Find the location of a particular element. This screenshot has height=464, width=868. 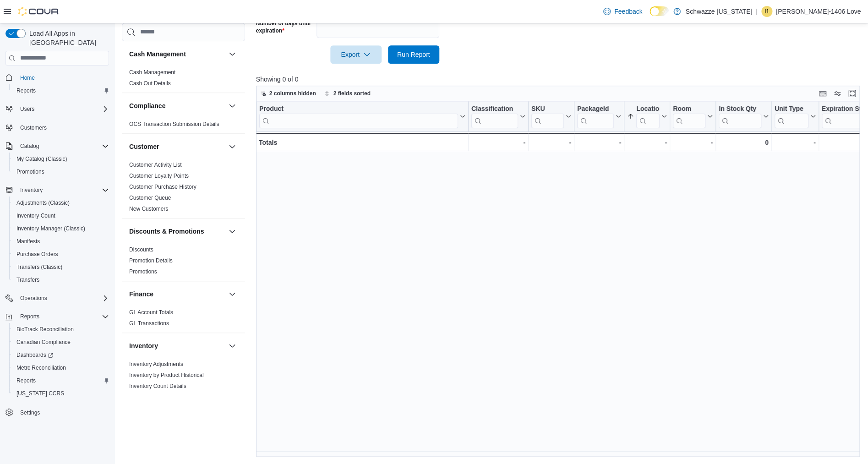

button: Canadian Compliance is located at coordinates (61, 342).